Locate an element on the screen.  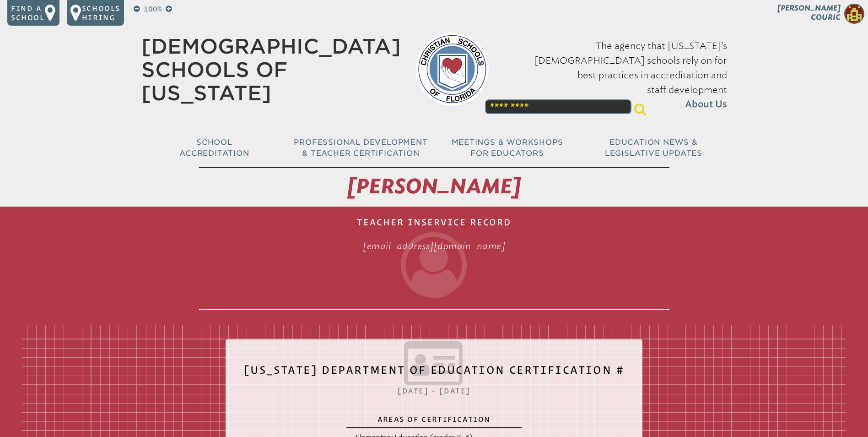
p: Find a school is located at coordinates (28, 13).